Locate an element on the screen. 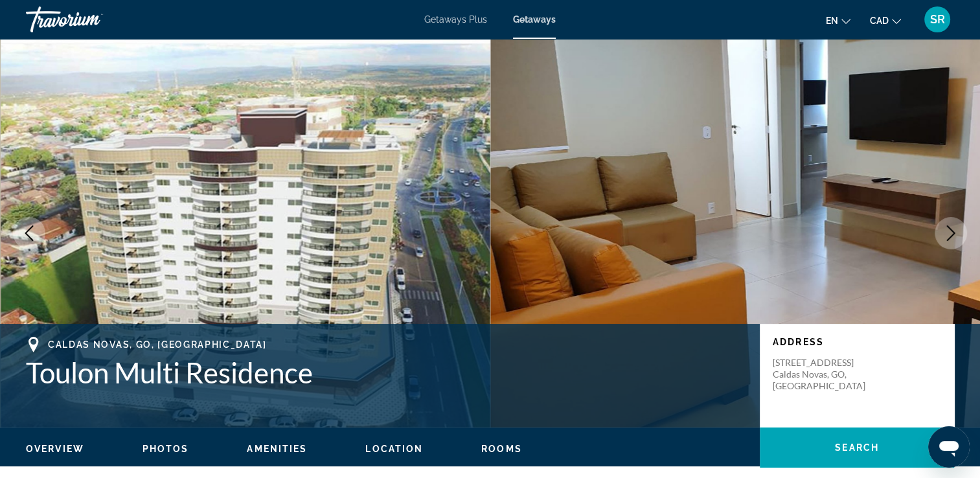 The image size is (980, 478). span: Location is located at coordinates (393, 448).